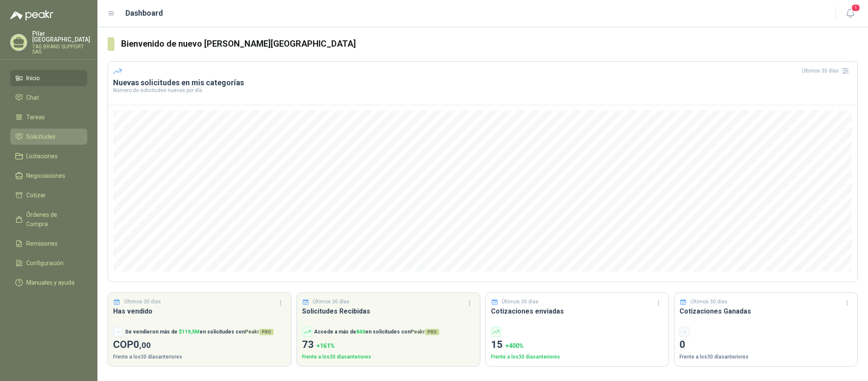 The image size is (868, 381). Describe the element at coordinates (200, 345) in the screenshot. I see `p: COP` at that location.